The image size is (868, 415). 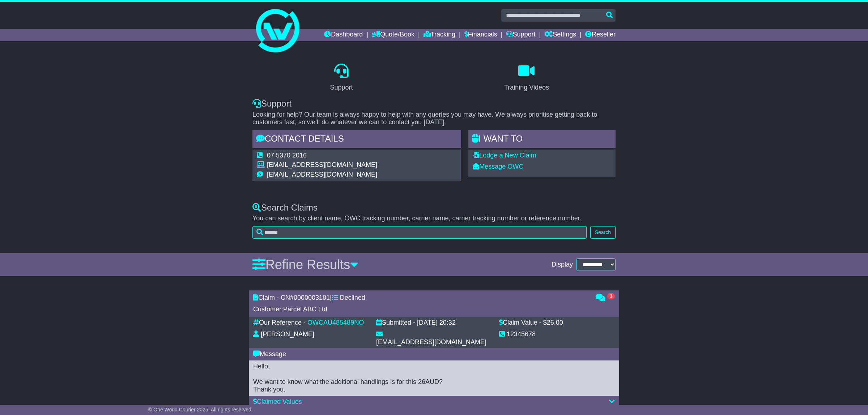 What do you see at coordinates (352, 298) in the screenshot?
I see `span: Declined` at bounding box center [352, 298].